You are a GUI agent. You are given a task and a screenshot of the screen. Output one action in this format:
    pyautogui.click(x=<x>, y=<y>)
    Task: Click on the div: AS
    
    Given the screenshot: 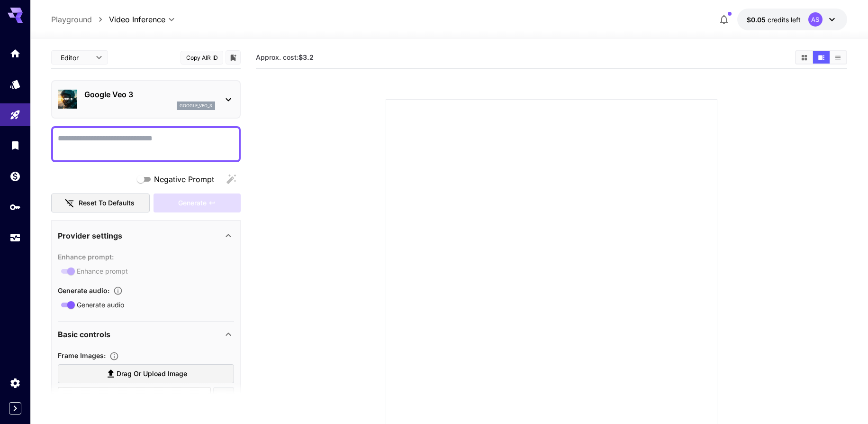 What is the action you would take?
    pyautogui.click(x=816, y=19)
    